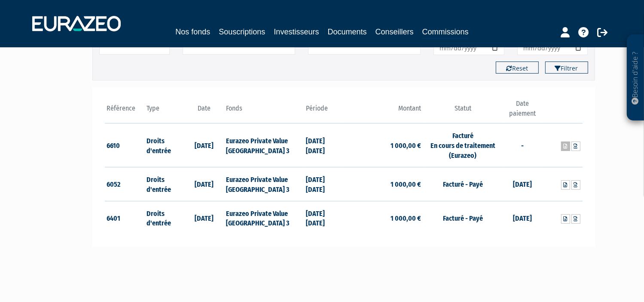  What do you see at coordinates (125, 111) in the screenshot?
I see `th: Référence` at bounding box center [125, 111].